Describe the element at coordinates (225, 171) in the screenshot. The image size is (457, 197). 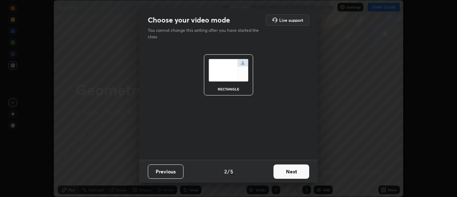
I see `h4: 2` at that location.